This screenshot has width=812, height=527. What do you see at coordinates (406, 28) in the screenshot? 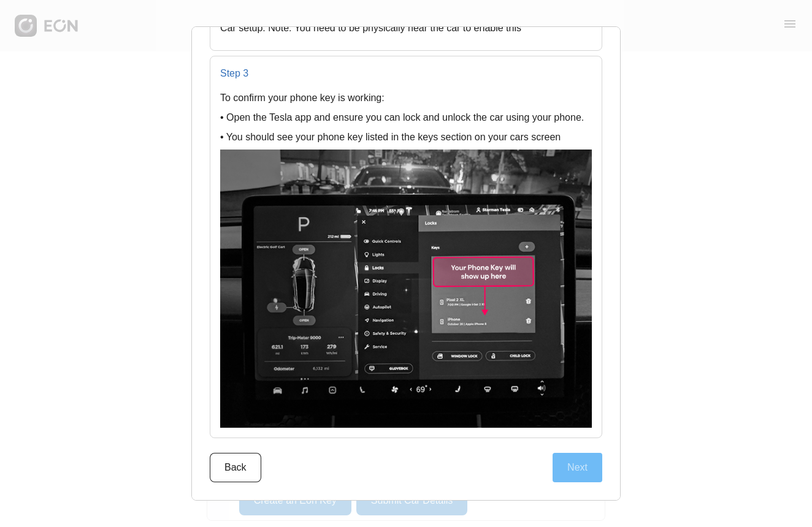
I see `p: Car setup. Note: You need to be physically near the car to enable this` at bounding box center [406, 28].